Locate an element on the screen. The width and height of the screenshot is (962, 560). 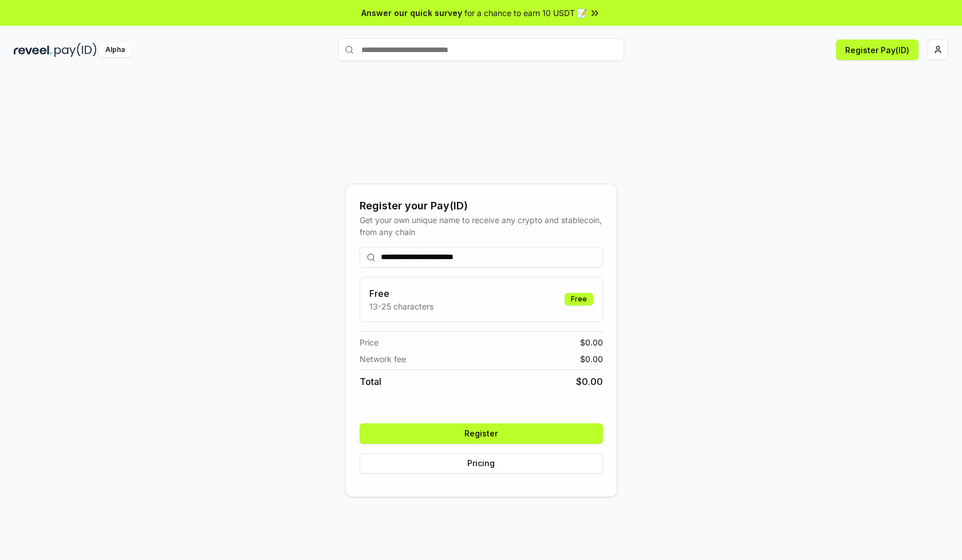
span: Network fee is located at coordinates (382, 358).